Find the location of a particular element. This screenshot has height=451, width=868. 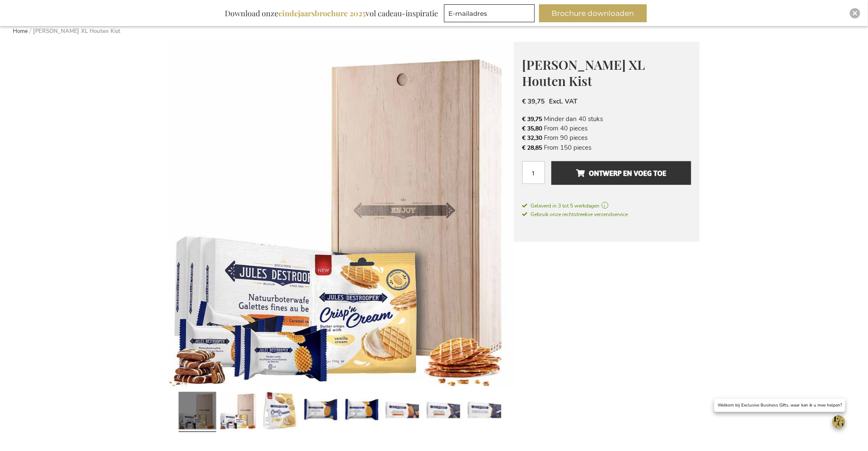

li: From 40 pieces is located at coordinates (607, 129).